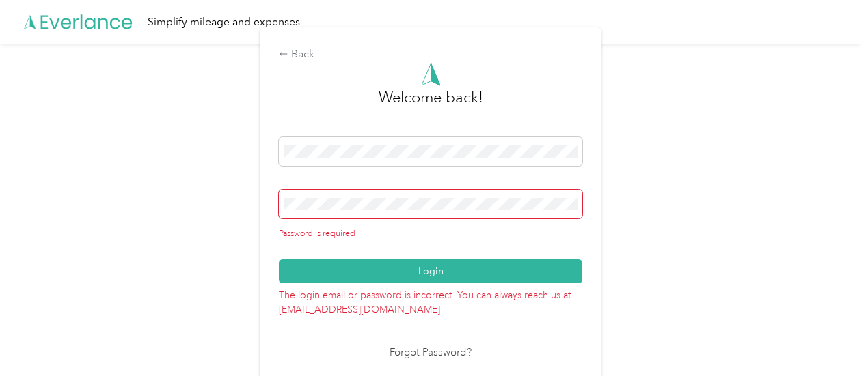  Describe the element at coordinates (431, 353) in the screenshot. I see `a: Forgot Password?` at that location.